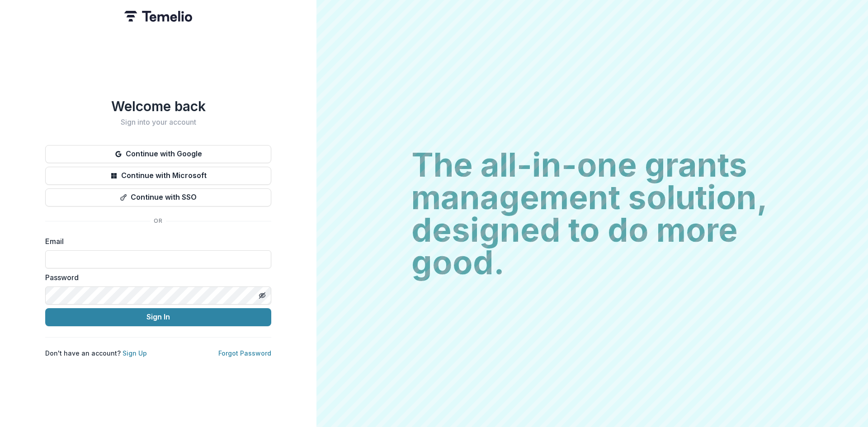 The image size is (868, 427). Describe the element at coordinates (158, 197) in the screenshot. I see `button: Continue with SSO` at that location.